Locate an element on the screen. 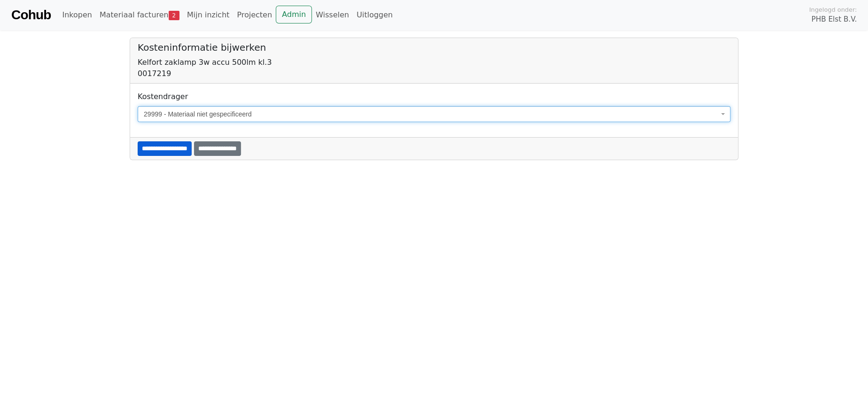  span: 2 is located at coordinates (174, 15).